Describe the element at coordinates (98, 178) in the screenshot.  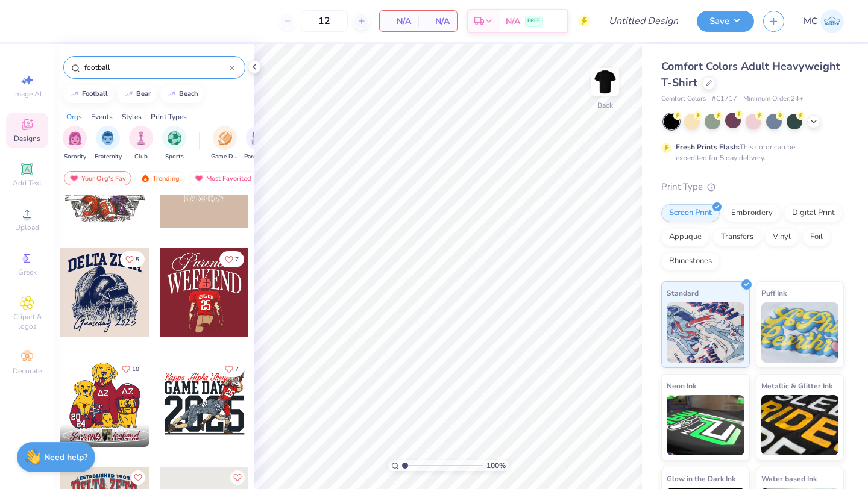
I see `div: Your Org's Fav` at that location.